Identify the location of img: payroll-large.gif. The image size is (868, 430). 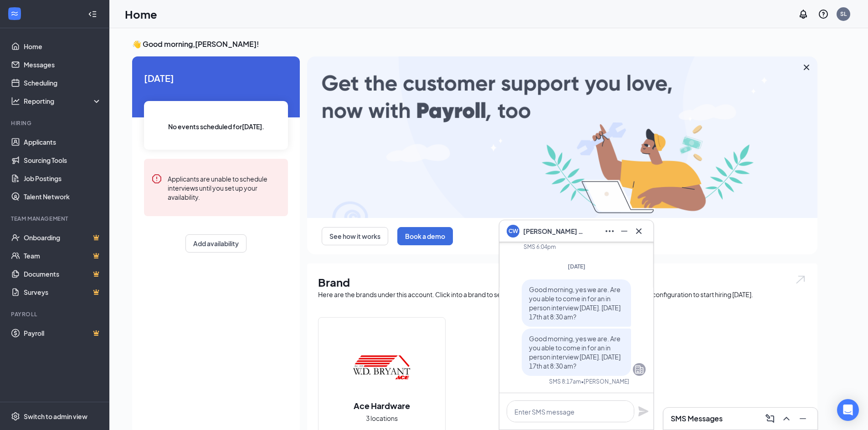
(562, 137).